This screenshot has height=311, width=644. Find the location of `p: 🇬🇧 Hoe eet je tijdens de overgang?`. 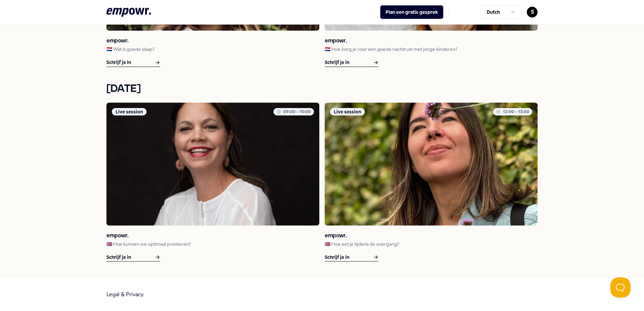

p: 🇬🇧 Hoe eet je tijdens de overgang? is located at coordinates (431, 244).